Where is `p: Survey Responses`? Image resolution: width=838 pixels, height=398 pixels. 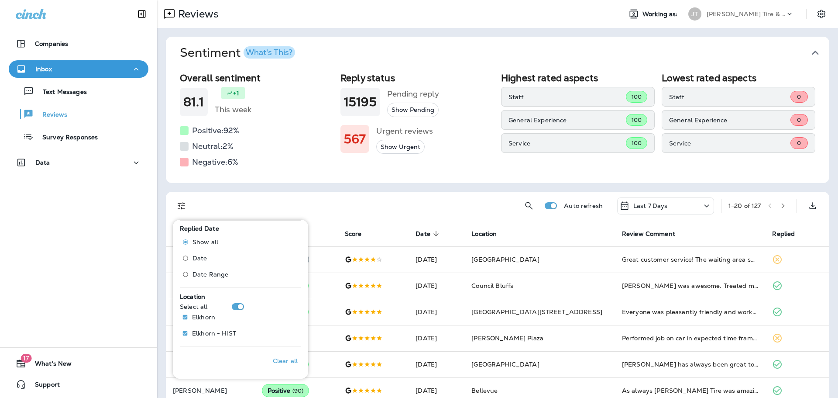
p: Survey Responses is located at coordinates (65, 138).